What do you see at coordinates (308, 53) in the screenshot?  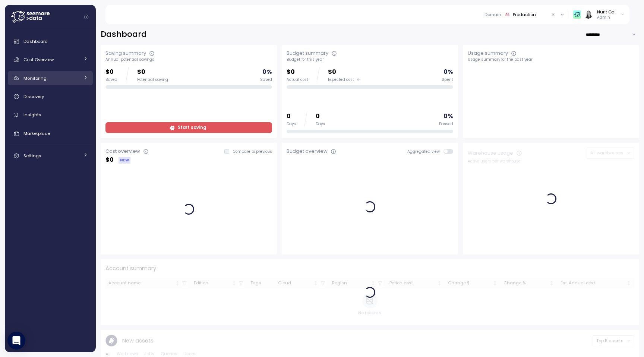 I see `div: Budget summary` at bounding box center [308, 53].